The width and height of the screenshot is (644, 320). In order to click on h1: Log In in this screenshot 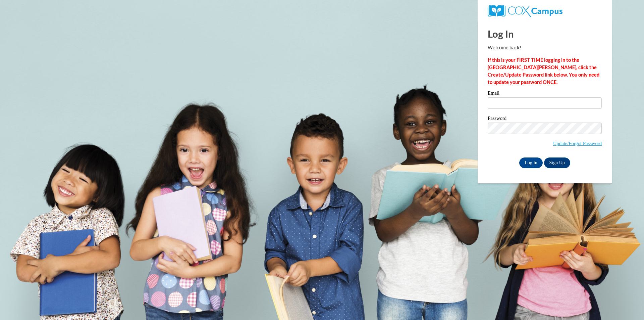, I will do `click(545, 34)`.